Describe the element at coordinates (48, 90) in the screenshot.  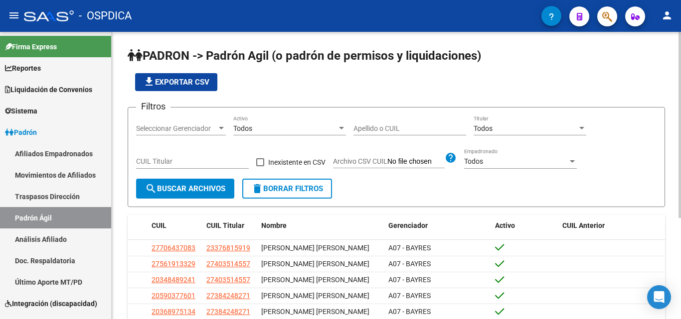
I see `span: Liquidación de Convenios` at that location.